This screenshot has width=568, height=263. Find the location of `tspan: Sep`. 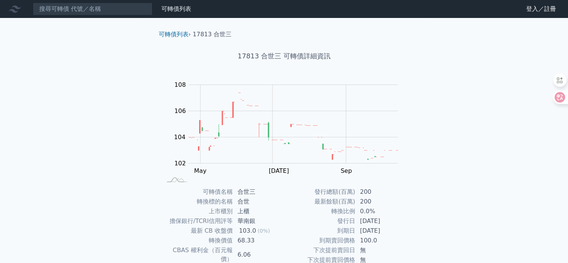

tspan: Sep is located at coordinates (346, 170).